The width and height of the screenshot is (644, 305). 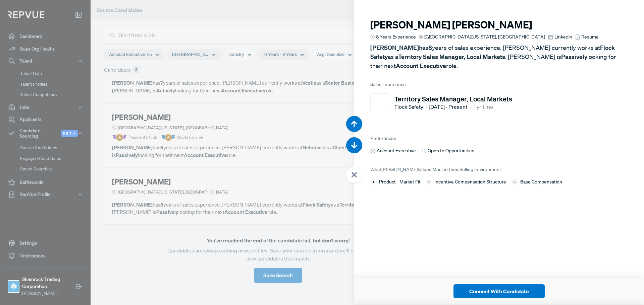 What do you see at coordinates (373, 182) in the screenshot?
I see `span: 1` at bounding box center [373, 182].